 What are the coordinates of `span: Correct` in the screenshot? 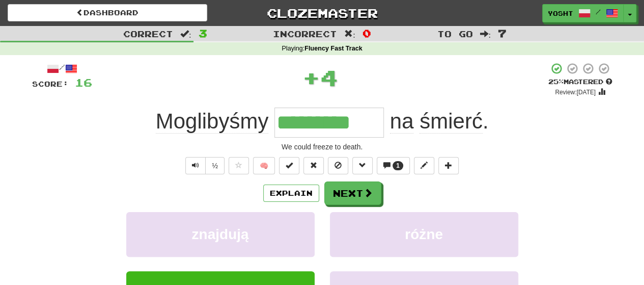 It's located at (148, 33).